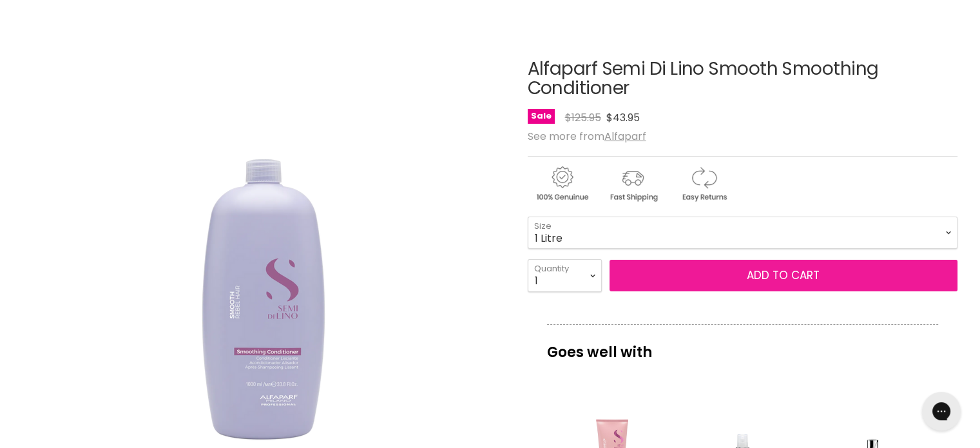 The width and height of the screenshot is (980, 448). I want to click on img: genuine.gif, so click(562, 183).